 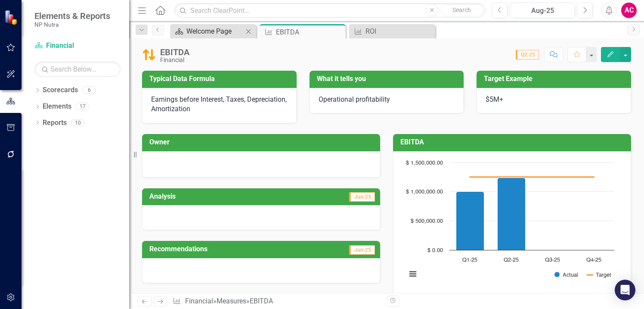 I want to click on button: Show Target, so click(x=599, y=275).